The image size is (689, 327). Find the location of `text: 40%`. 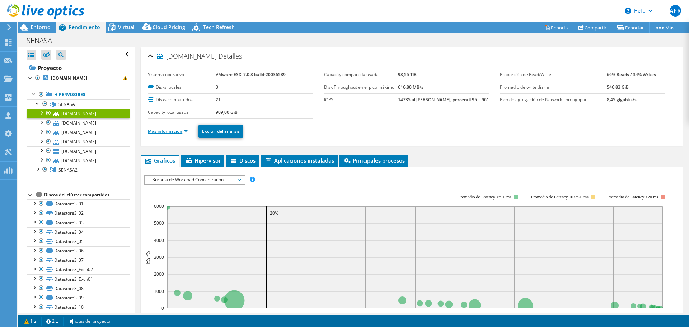

text: 40% is located at coordinates (365, 315).